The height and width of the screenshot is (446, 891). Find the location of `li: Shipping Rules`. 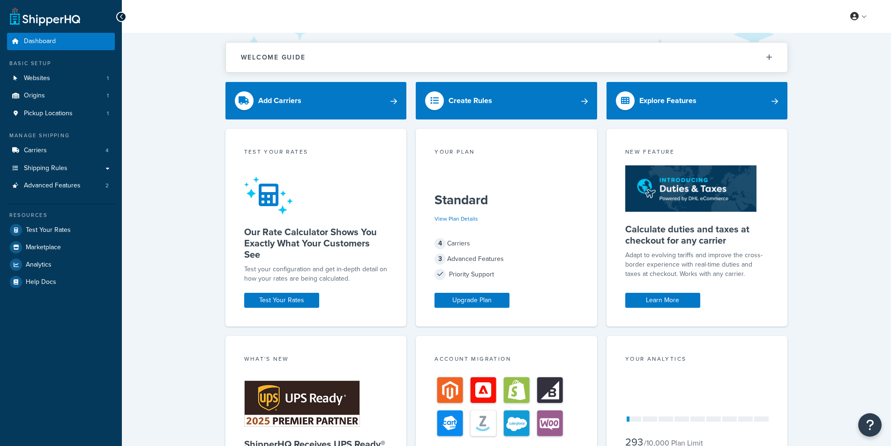

li: Shipping Rules is located at coordinates (61, 168).